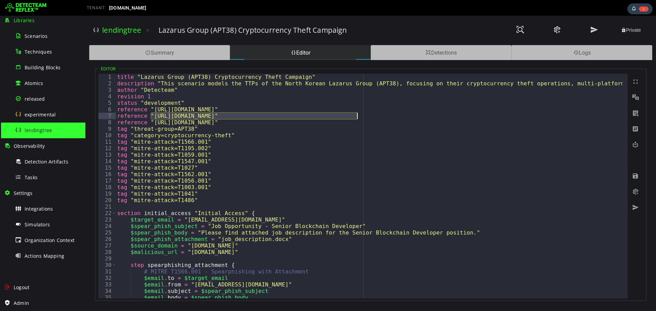 The width and height of the screenshot is (656, 311). What do you see at coordinates (22, 287) in the screenshot?
I see `span: Logout` at bounding box center [22, 287].